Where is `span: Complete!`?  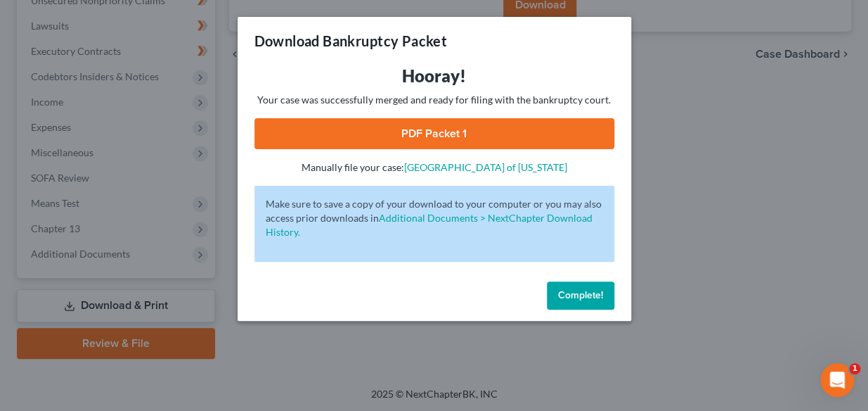
span: Complete! is located at coordinates (580, 295).